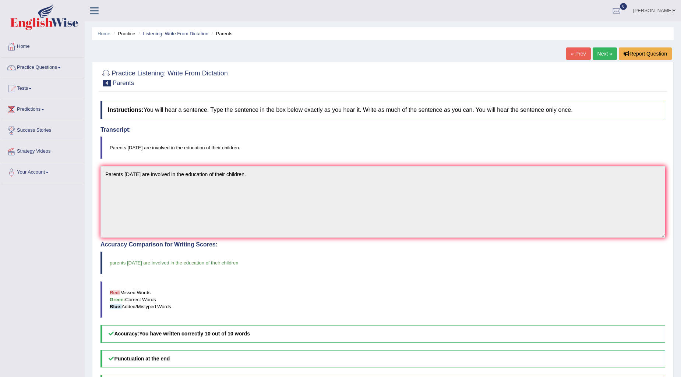  I want to click on a: « Prev, so click(578, 54).